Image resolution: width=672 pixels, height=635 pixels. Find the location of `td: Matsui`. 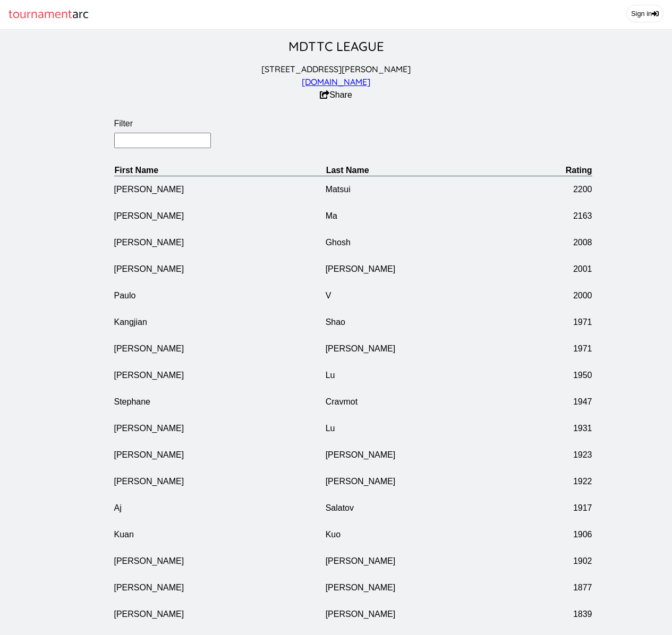

td: Matsui is located at coordinates (431, 189).